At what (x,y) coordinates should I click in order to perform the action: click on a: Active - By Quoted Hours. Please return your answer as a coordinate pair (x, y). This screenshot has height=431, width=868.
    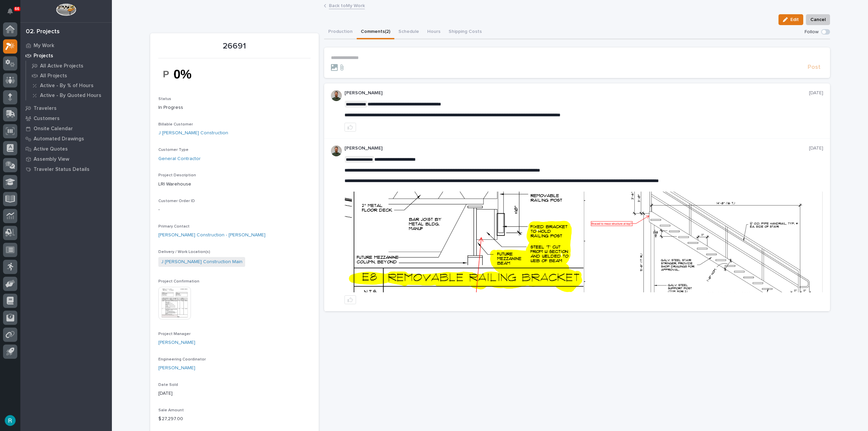
    Looking at the image, I should click on (69, 95).